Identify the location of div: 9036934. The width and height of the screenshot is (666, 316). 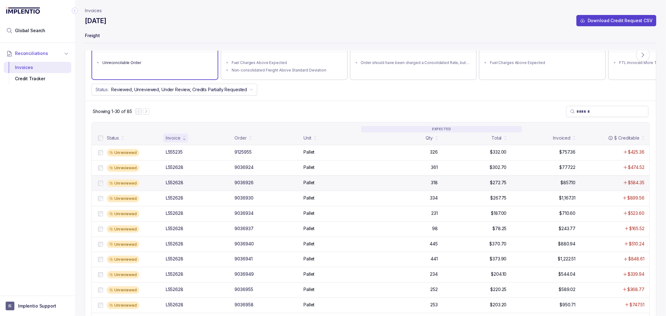
(244, 213).